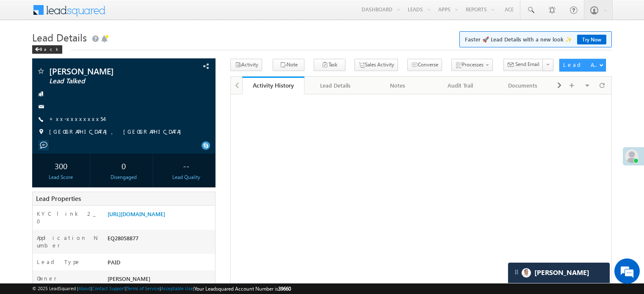 The height and width of the screenshot is (294, 644). I want to click on button: Lead Actions, so click(583, 65).